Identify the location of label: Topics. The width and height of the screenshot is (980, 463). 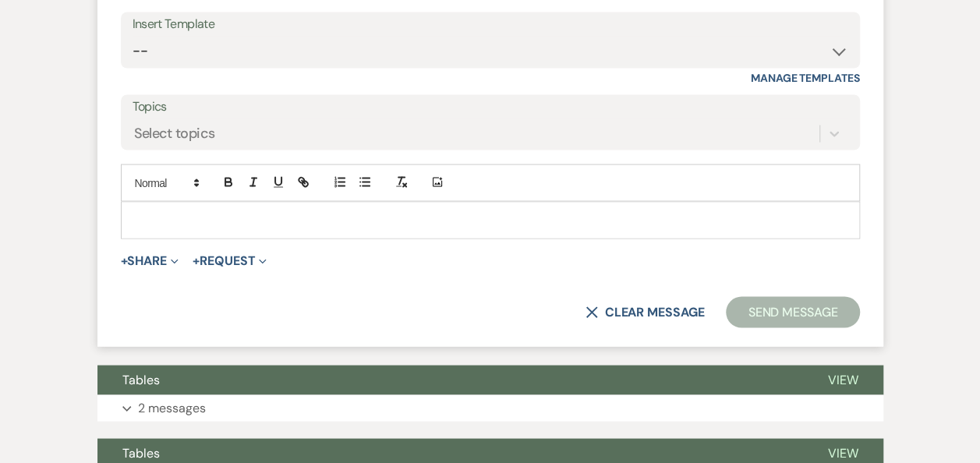
(490, 107).